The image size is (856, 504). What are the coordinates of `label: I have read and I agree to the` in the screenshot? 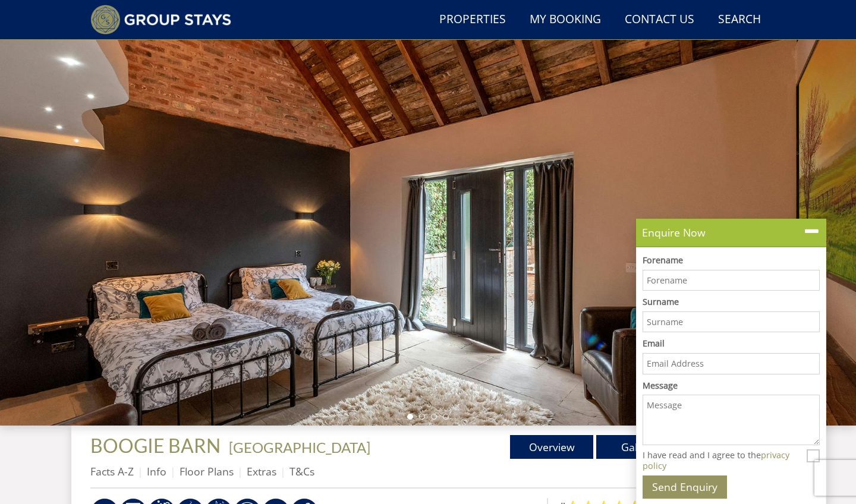 It's located at (722, 460).